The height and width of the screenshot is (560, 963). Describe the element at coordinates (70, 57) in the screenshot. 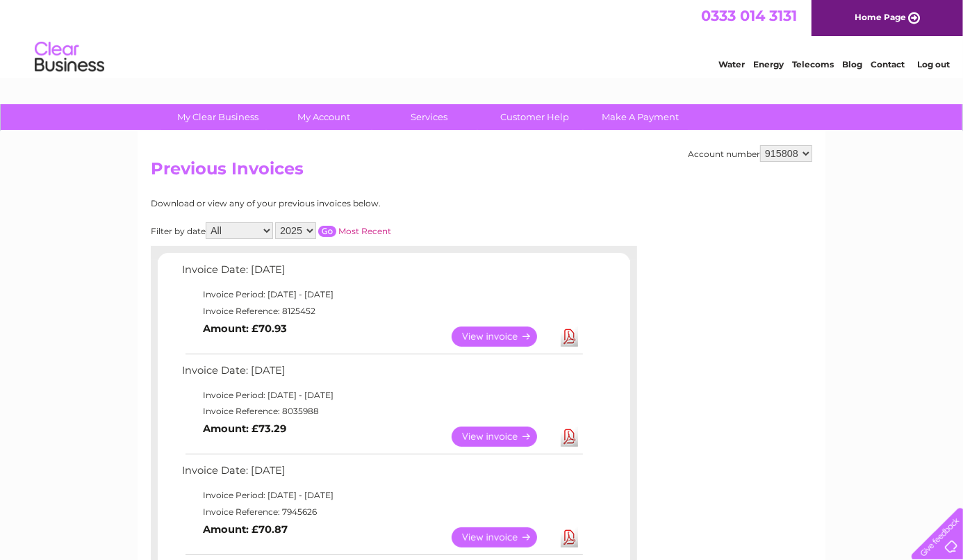

I see `img: logo.png` at that location.